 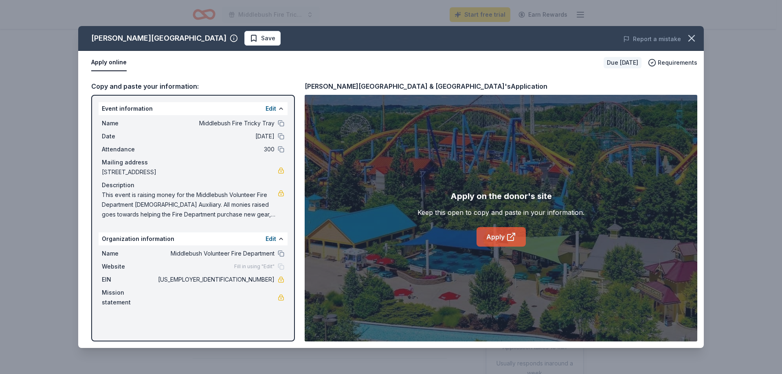 I want to click on div: Description, so click(x=193, y=185).